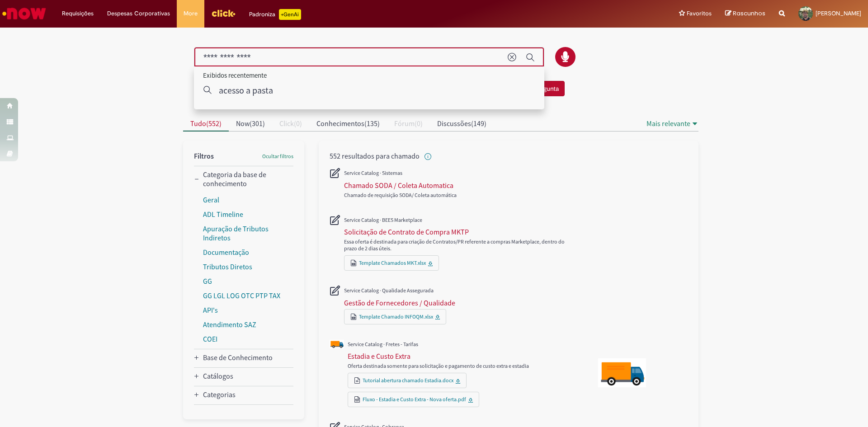 The height and width of the screenshot is (427, 868). I want to click on span: Rascunhos, so click(749, 13).